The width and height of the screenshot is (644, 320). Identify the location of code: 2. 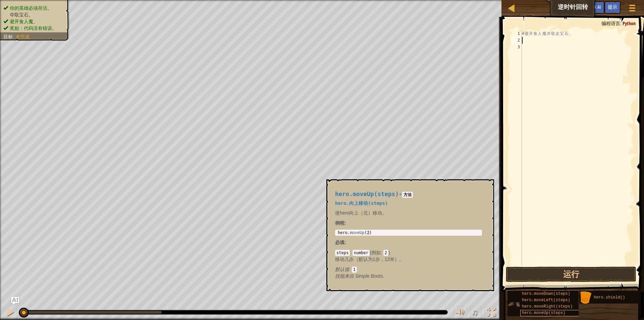
(385, 253).